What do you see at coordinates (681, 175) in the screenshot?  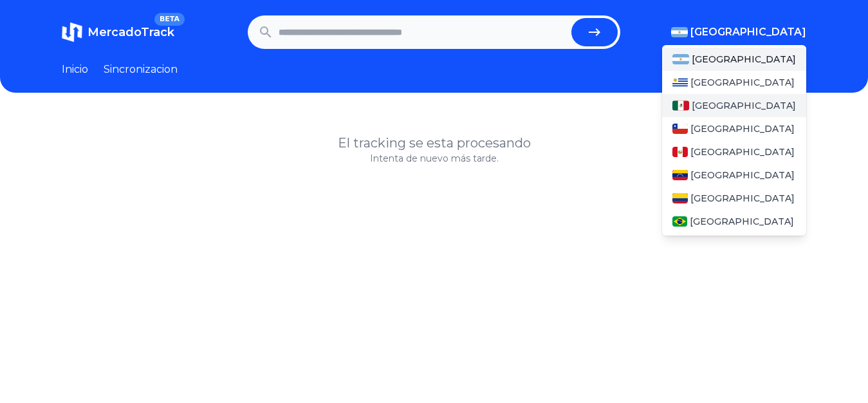 I see `img: Venezuela` at bounding box center [681, 175].